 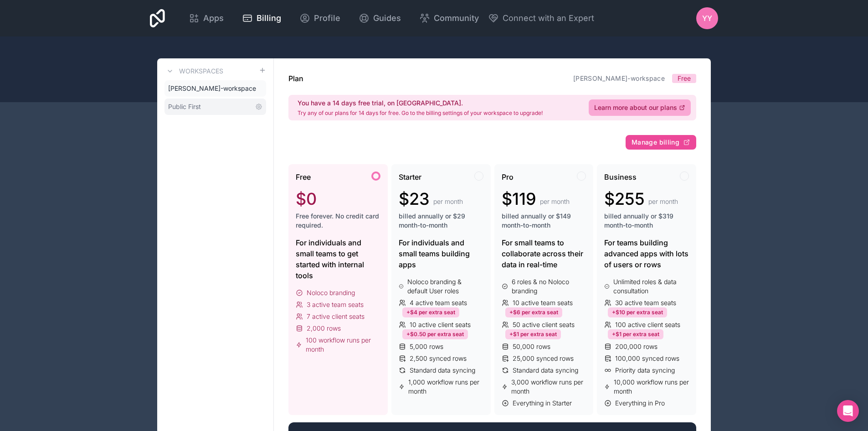 What do you see at coordinates (296, 78) in the screenshot?
I see `h1: Plan` at bounding box center [296, 78].